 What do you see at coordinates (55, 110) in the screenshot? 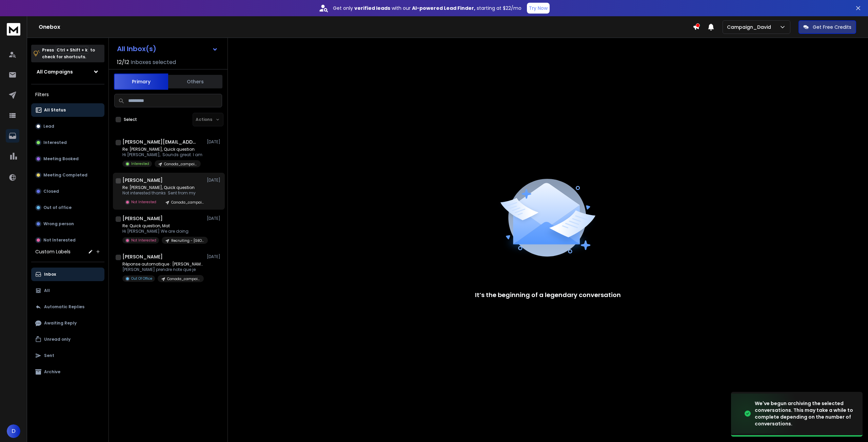
I see `p: All Status` at bounding box center [55, 110].